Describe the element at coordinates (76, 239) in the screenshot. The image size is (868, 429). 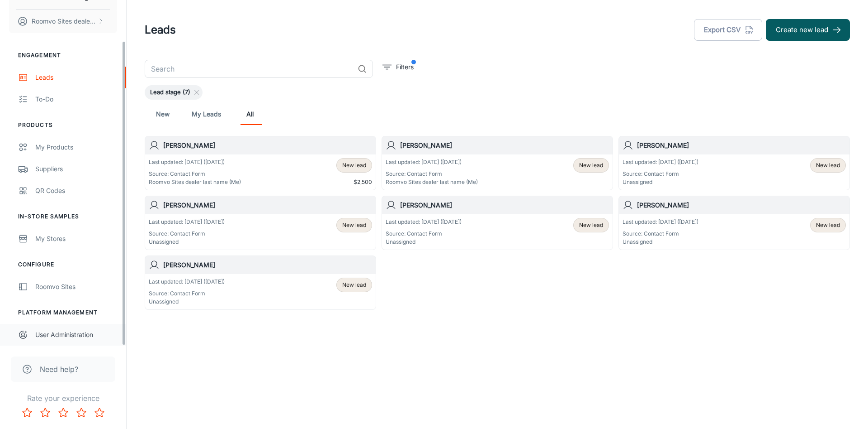
I see `div: My Stores` at that location.